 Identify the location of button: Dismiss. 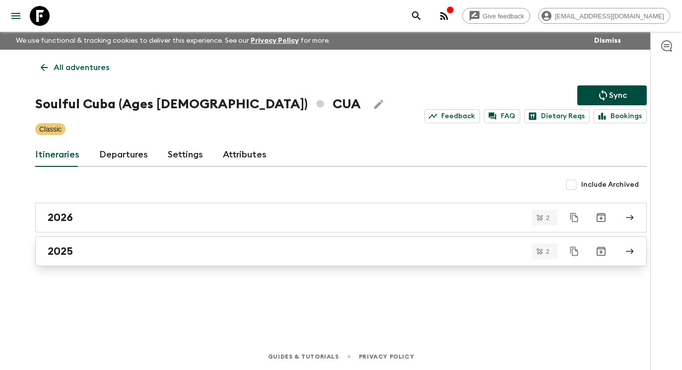
(607, 41).